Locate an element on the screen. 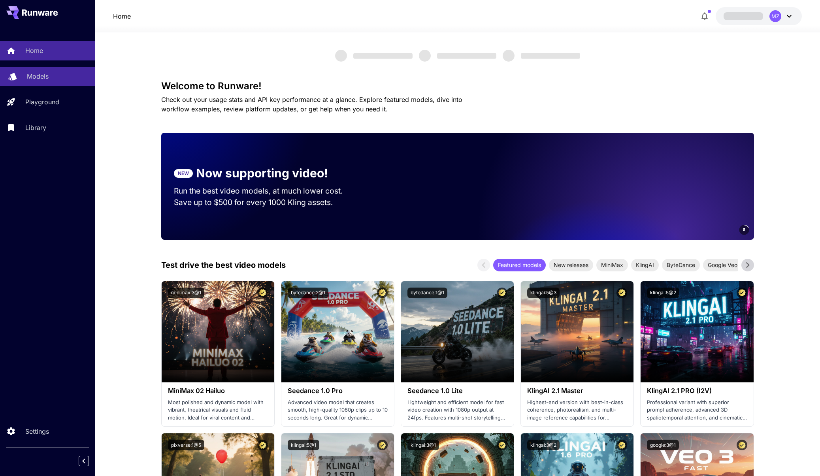 The width and height of the screenshot is (820, 476). button: bytedance:1@1 is located at coordinates (427, 293).